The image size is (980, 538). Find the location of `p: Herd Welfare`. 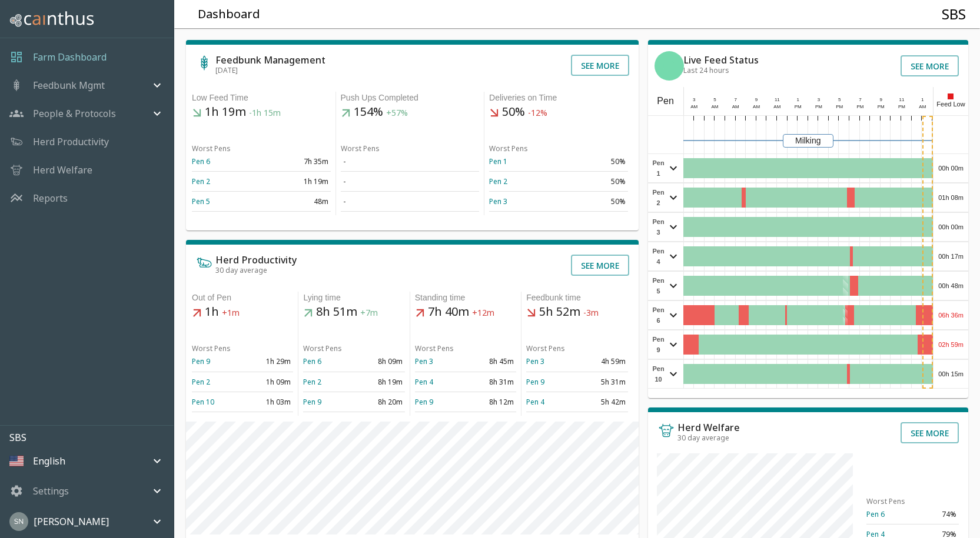

p: Herd Welfare is located at coordinates (62, 170).